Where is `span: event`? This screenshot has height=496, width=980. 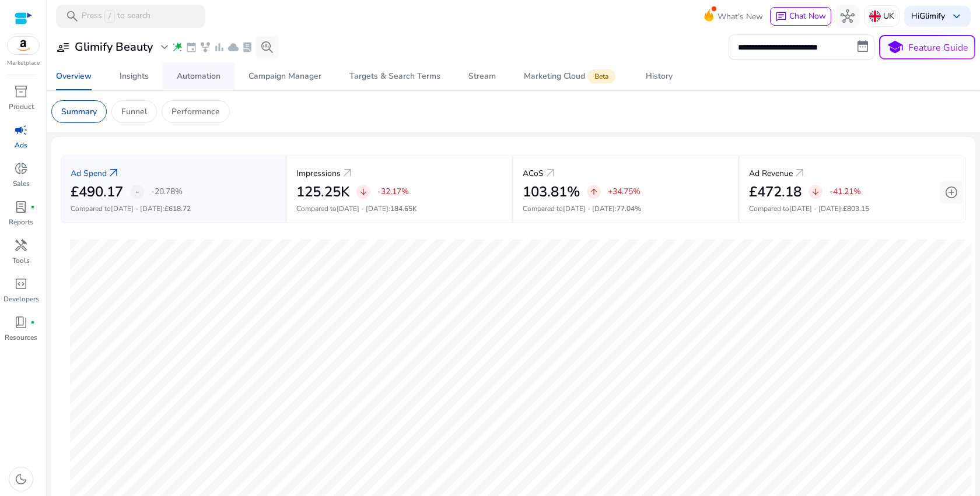 span: event is located at coordinates (192, 47).